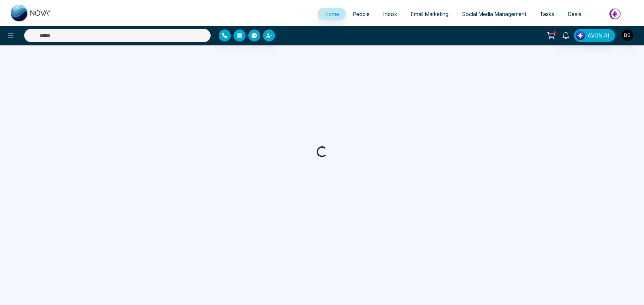  What do you see at coordinates (547, 14) in the screenshot?
I see `span: Tasks` at bounding box center [547, 14].